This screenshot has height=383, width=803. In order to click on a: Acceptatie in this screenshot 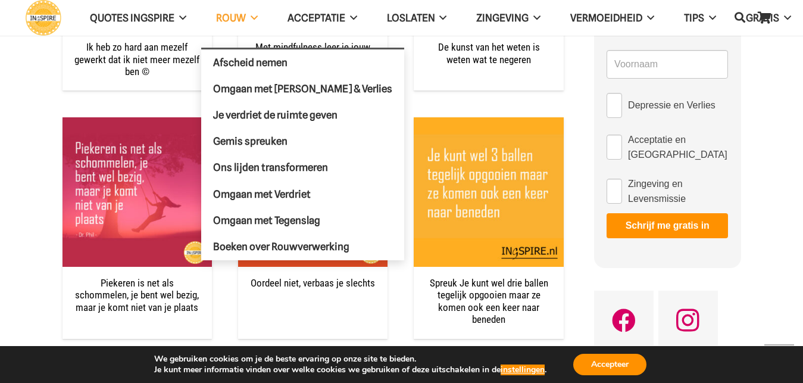, I will do `click(322, 18)`.